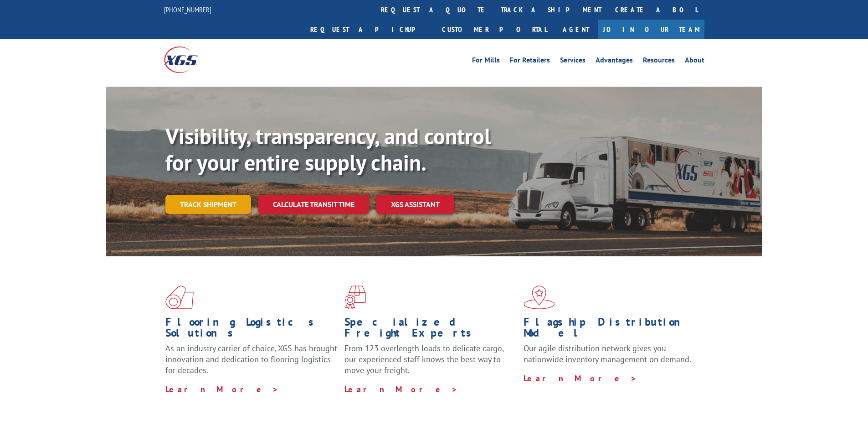 This screenshot has width=868, height=431. I want to click on img: xgs-icon-flagship-distribution-model-red, so click(539, 297).